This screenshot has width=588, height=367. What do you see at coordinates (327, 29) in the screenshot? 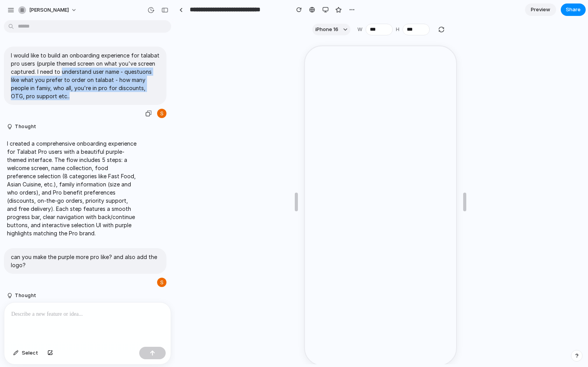
I see `span: iPhone 16` at bounding box center [327, 29].